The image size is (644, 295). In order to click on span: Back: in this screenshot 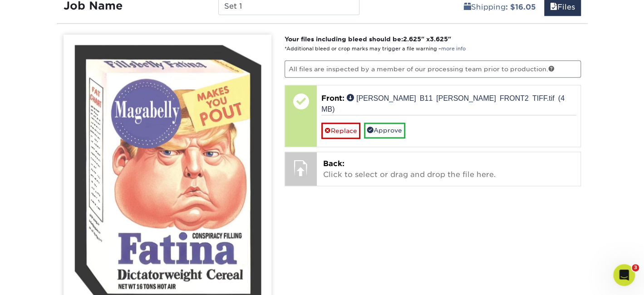, I will do `click(333, 164)`.